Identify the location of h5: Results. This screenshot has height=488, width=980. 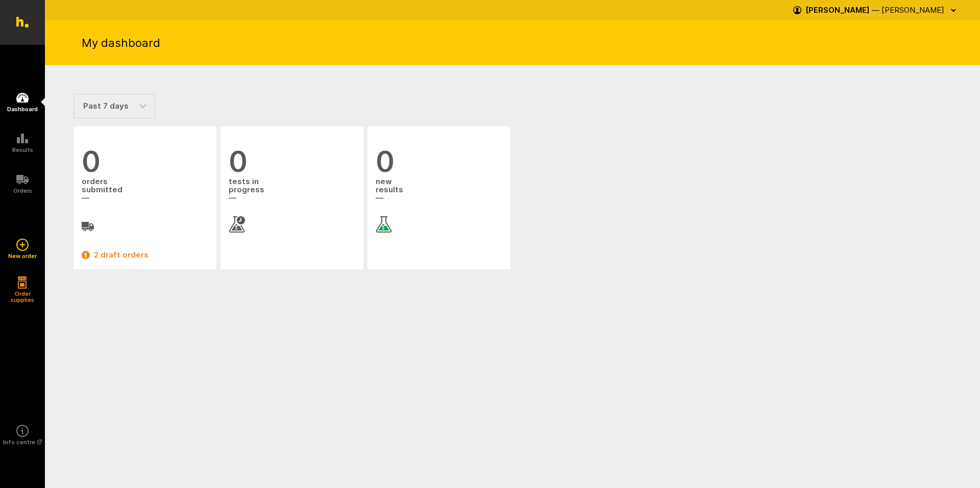
(23, 150).